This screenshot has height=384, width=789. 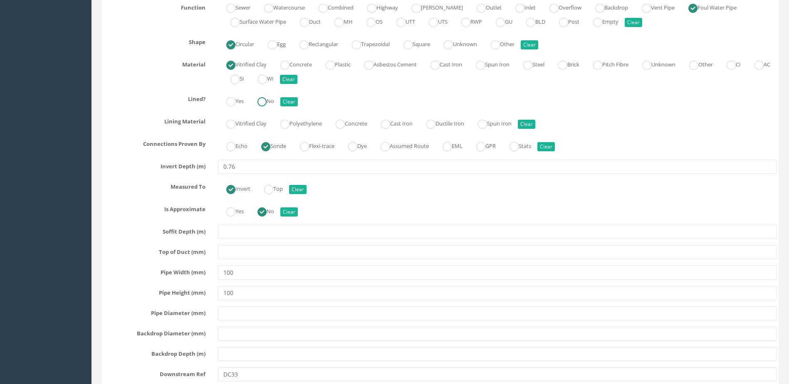 I want to click on label: Asbestos Cement, so click(x=386, y=64).